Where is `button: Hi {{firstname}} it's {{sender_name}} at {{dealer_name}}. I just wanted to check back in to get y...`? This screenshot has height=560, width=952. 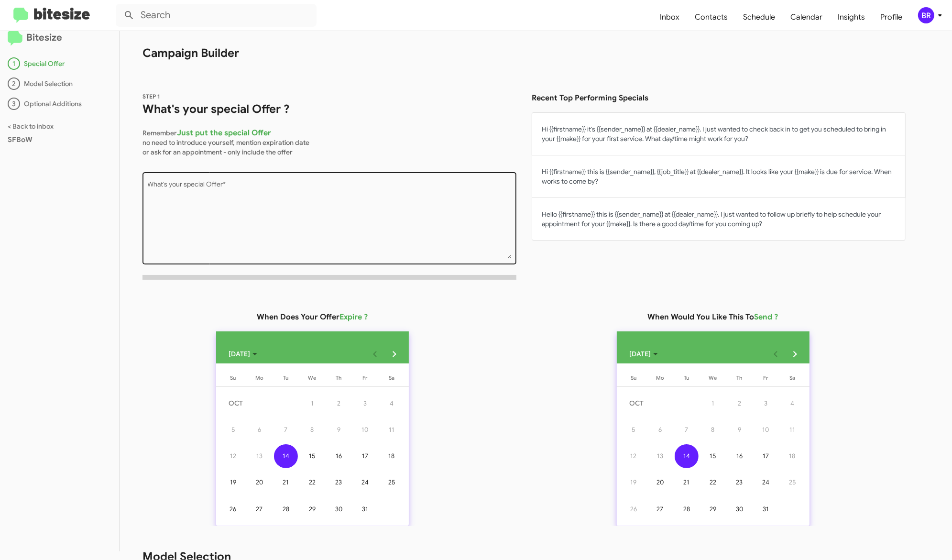 button: Hi {{firstname}} it's {{sender_name}} at {{dealer_name}}. I just wanted to check back in to get y... is located at coordinates (719, 134).